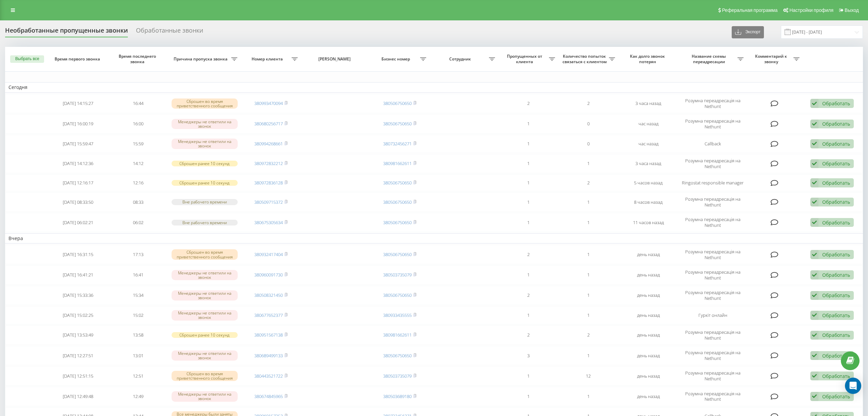 The width and height of the screenshot is (868, 416). Describe the element at coordinates (269, 396) in the screenshot. I see `a: 380674845965` at that location.